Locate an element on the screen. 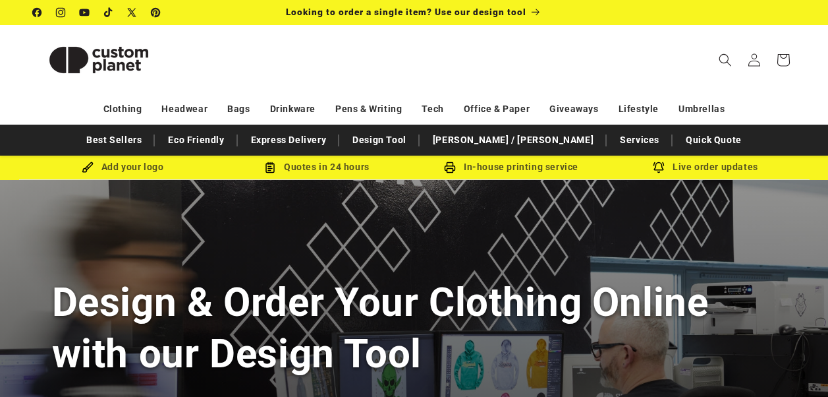  img: Brush Icon is located at coordinates (88, 167).